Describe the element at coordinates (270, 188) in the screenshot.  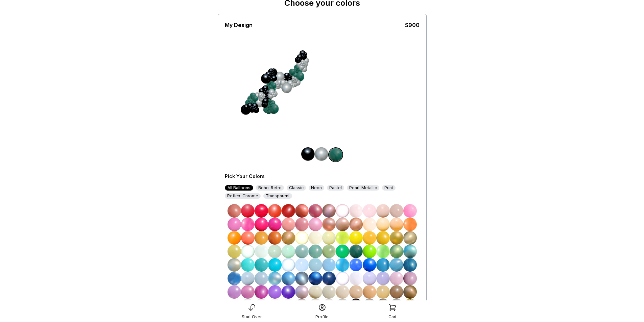
I see `div: Boho-Retro` at that location.